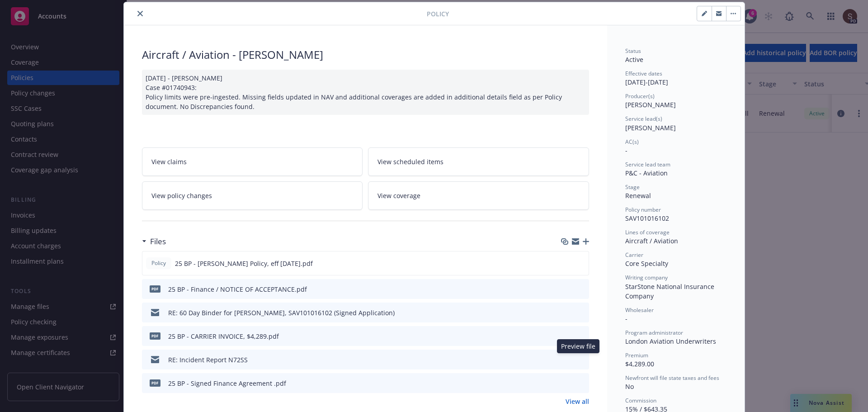  What do you see at coordinates (640, 96) in the screenshot?
I see `span: Producer(s)` at bounding box center [640, 96].